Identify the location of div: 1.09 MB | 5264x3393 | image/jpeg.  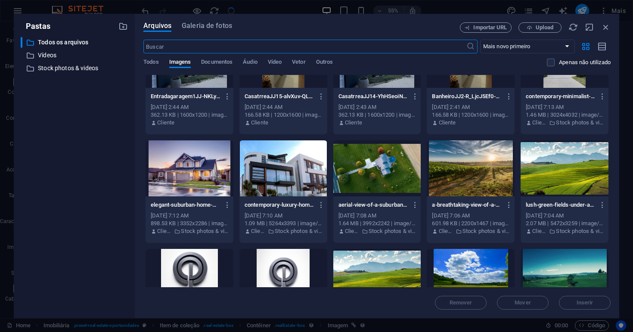
(283, 223).